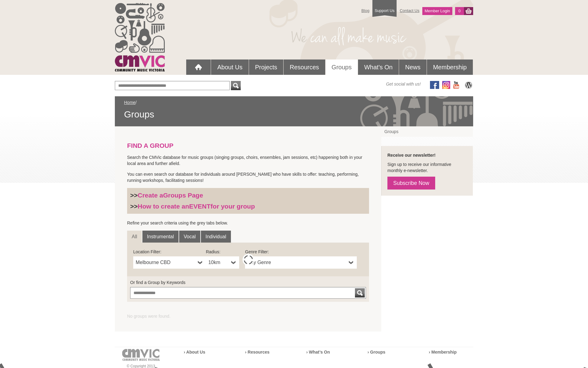 The width and height of the screenshot is (588, 368). What do you see at coordinates (410, 11) in the screenshot?
I see `a: Contact Us` at bounding box center [410, 11].